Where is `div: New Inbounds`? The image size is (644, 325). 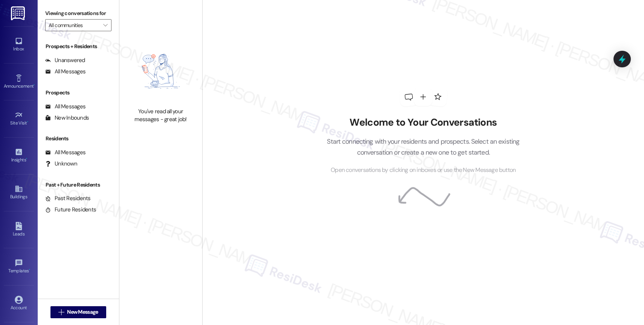 div: New Inbounds is located at coordinates (67, 118).